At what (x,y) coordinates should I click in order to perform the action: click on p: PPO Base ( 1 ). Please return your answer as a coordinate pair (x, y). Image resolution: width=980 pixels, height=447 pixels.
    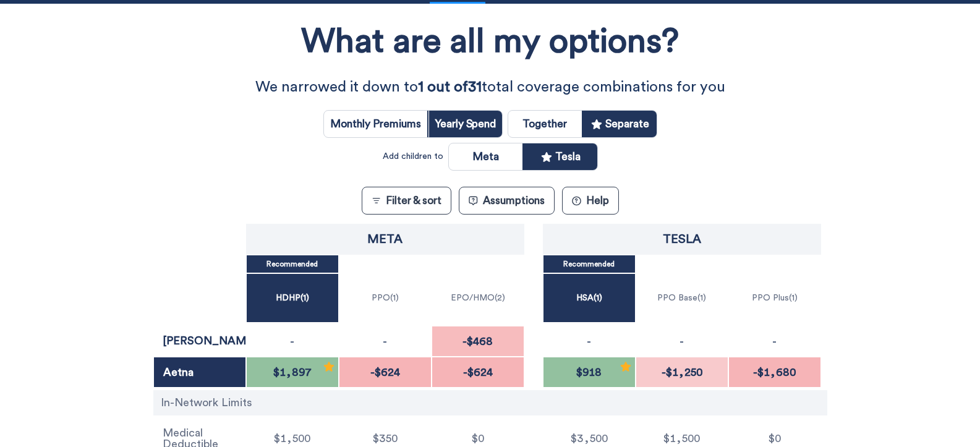
    Looking at the image, I should click on (682, 298).